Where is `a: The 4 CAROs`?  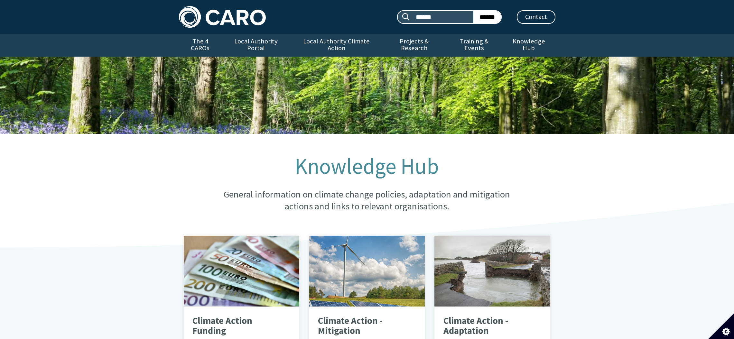
a: The 4 CAROs is located at coordinates (200, 45).